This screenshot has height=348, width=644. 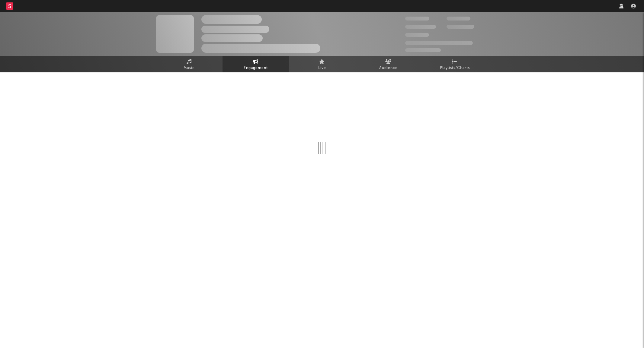 What do you see at coordinates (417, 19) in the screenshot?
I see `span: 300,000` at bounding box center [417, 19].